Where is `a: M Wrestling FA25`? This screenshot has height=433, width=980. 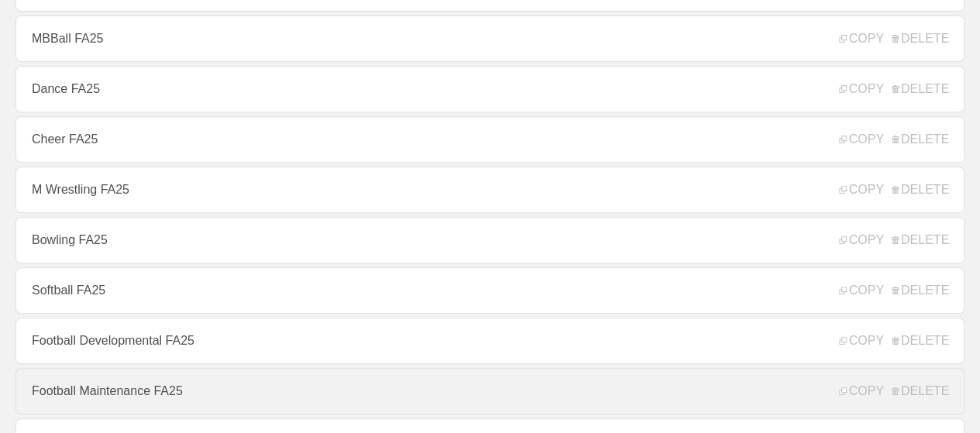 a: M Wrestling FA25 is located at coordinates (490, 190).